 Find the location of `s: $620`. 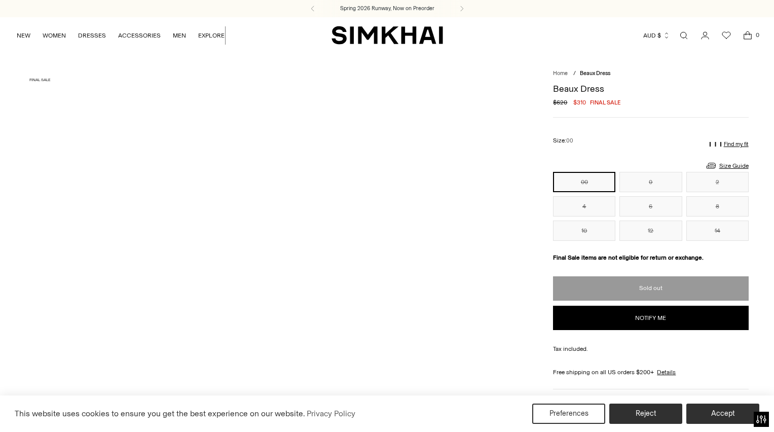

s: $620 is located at coordinates (560, 102).